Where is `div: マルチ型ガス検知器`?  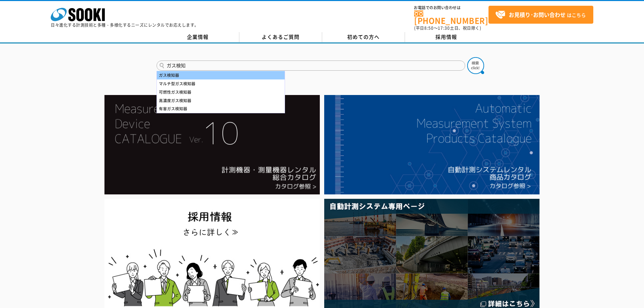 div: マルチ型ガス検知器 is located at coordinates (221, 84).